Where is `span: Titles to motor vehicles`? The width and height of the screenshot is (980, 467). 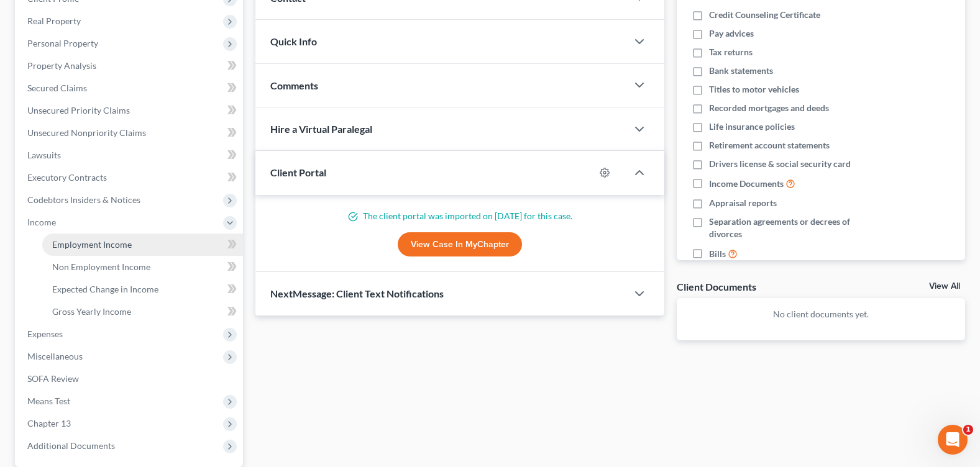
span: Titles to motor vehicles is located at coordinates (754, 90).